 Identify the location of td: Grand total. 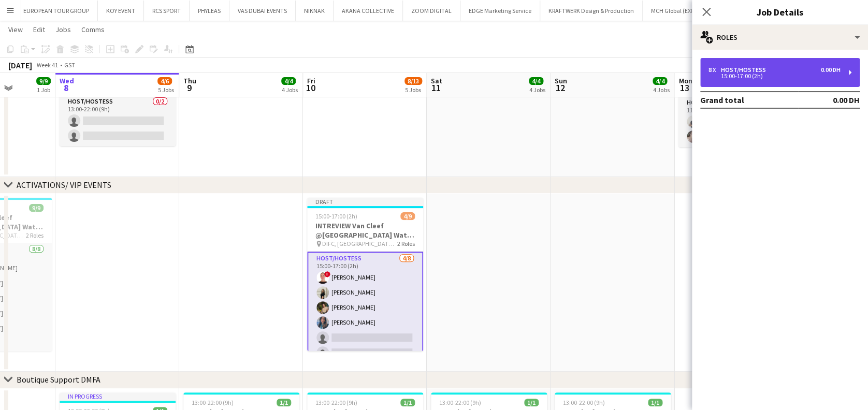
(749, 100).